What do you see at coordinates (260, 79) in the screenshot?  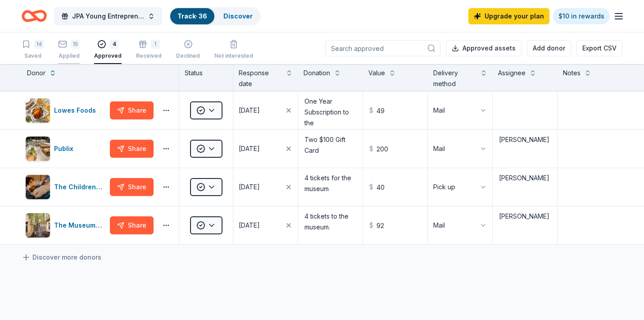 I see `div: Response date` at bounding box center [260, 79].